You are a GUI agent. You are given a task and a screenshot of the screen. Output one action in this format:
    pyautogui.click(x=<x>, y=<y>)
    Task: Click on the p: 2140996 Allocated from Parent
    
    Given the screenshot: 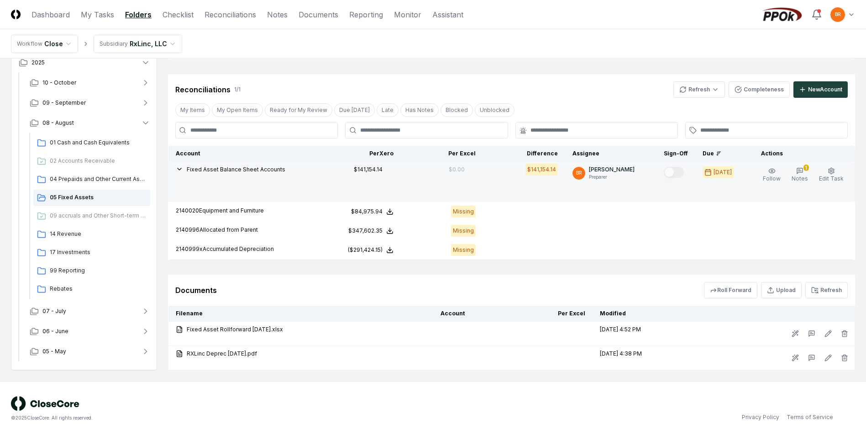 What is the action you would take?
    pyautogui.click(x=244, y=230)
    